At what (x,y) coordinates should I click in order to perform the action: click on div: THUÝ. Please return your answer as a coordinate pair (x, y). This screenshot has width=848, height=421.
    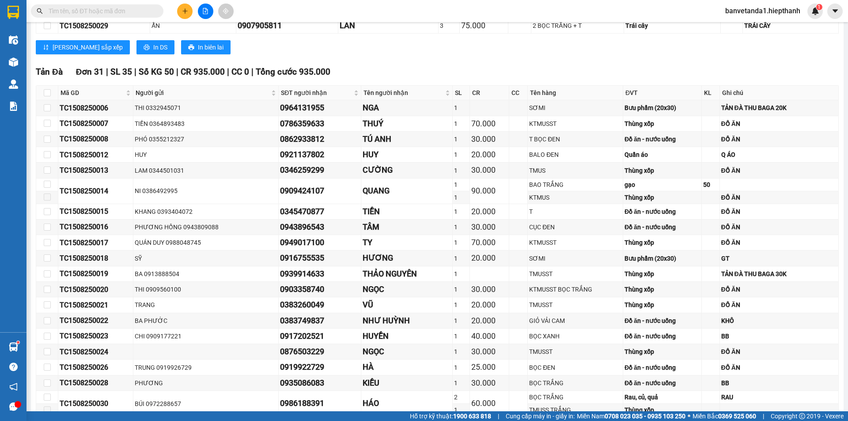
    Looking at the image, I should click on (407, 124).